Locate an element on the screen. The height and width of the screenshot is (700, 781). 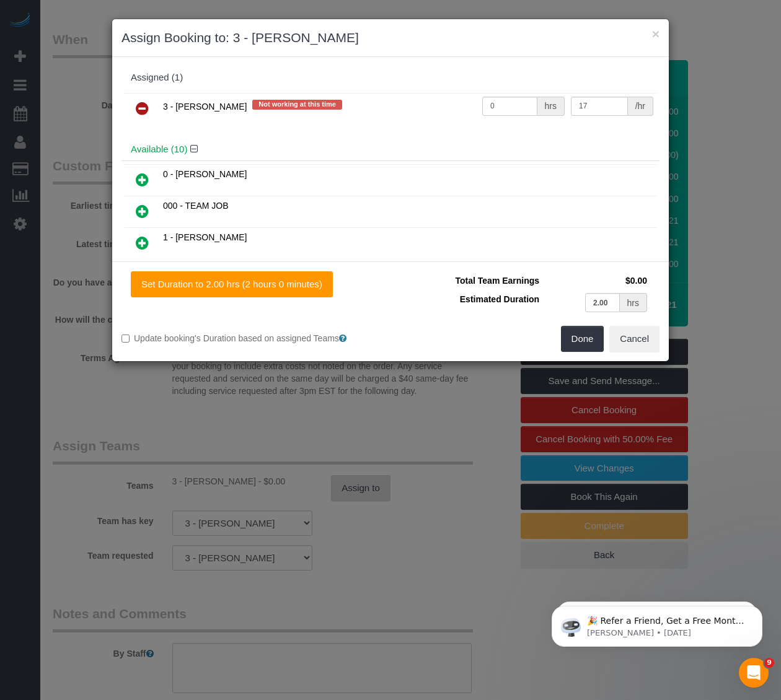
button: Cancel is located at coordinates (634, 339).